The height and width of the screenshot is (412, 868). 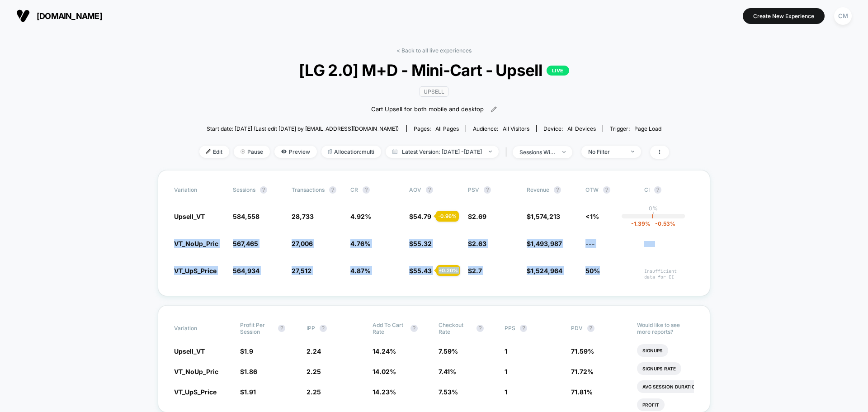 What do you see at coordinates (244, 189) in the screenshot?
I see `span: Sessions` at bounding box center [244, 189].